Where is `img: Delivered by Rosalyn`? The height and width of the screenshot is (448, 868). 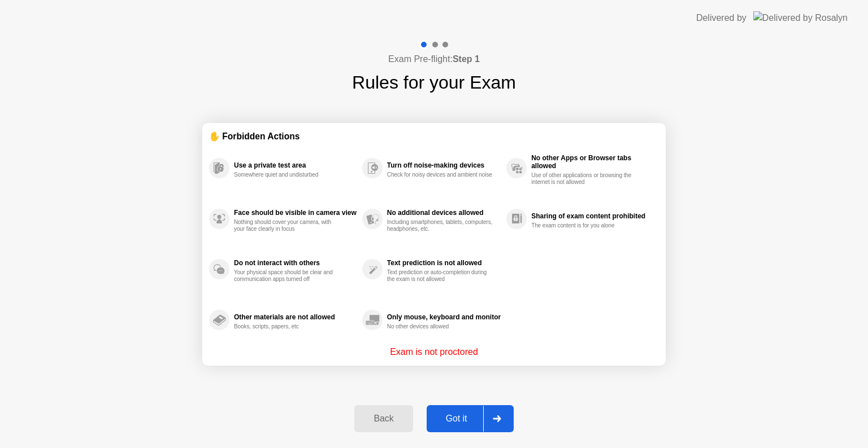
img: Delivered by Rosalyn is located at coordinates (800, 18).